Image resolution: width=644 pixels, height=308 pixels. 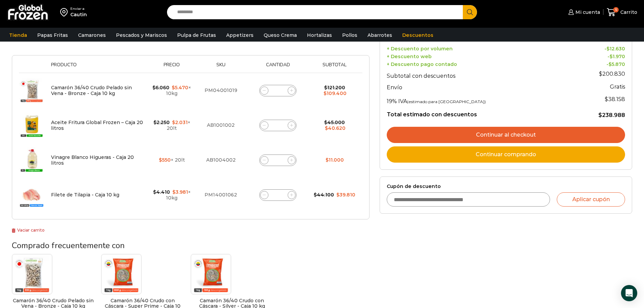 I want to click on th: Producto, so click(x=98, y=67).